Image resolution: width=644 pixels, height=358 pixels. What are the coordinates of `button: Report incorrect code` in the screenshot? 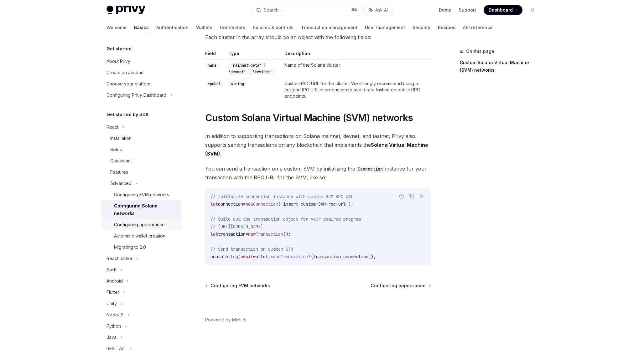 It's located at (402, 197).